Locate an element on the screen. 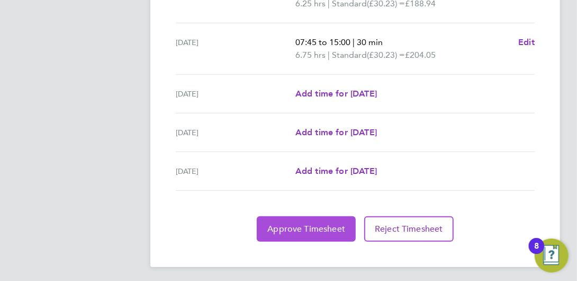 Image resolution: width=577 pixels, height=281 pixels. span: Approve Timesheet is located at coordinates (306, 229).